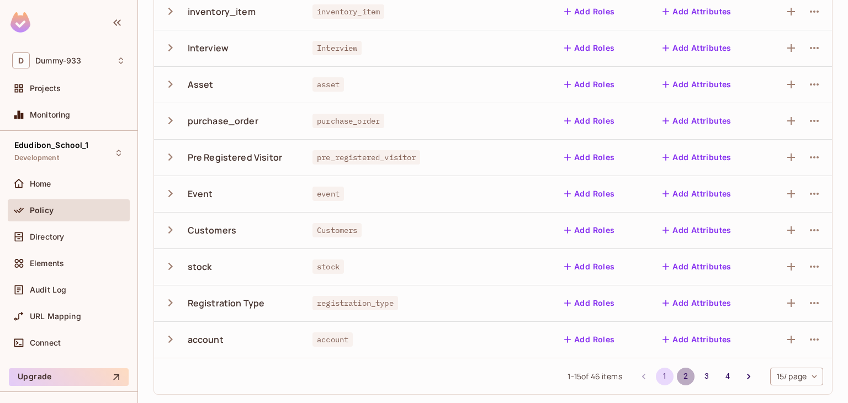 Image resolution: width=848 pixels, height=403 pixels. Describe the element at coordinates (348, 121) in the screenshot. I see `span: purchase_order` at that location.